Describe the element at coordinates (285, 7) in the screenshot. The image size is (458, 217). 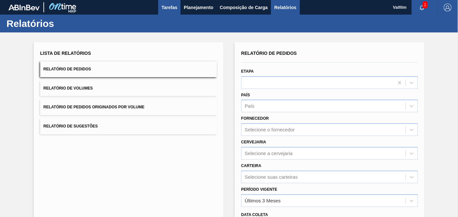
I see `span: Relatórios` at that location.